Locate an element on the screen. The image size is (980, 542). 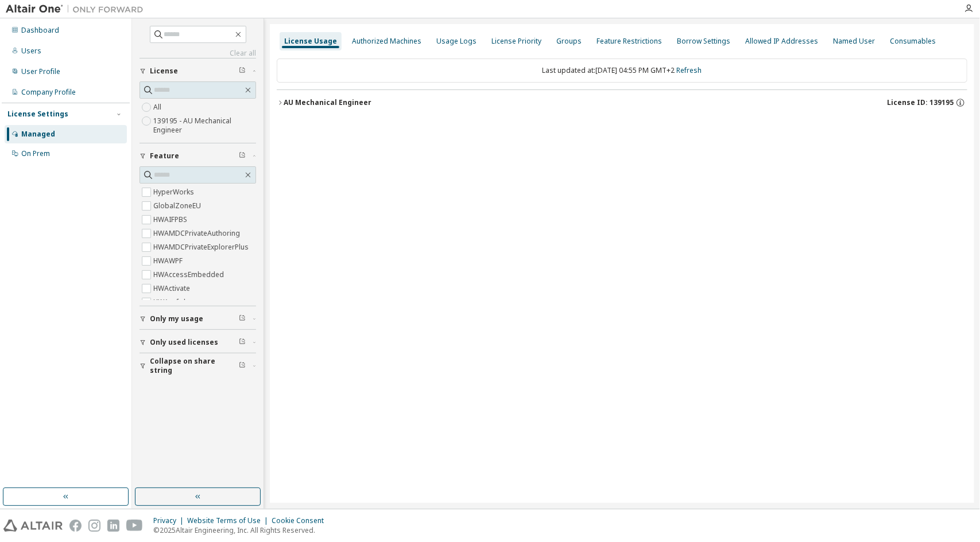
div: Named User is located at coordinates (854, 41).